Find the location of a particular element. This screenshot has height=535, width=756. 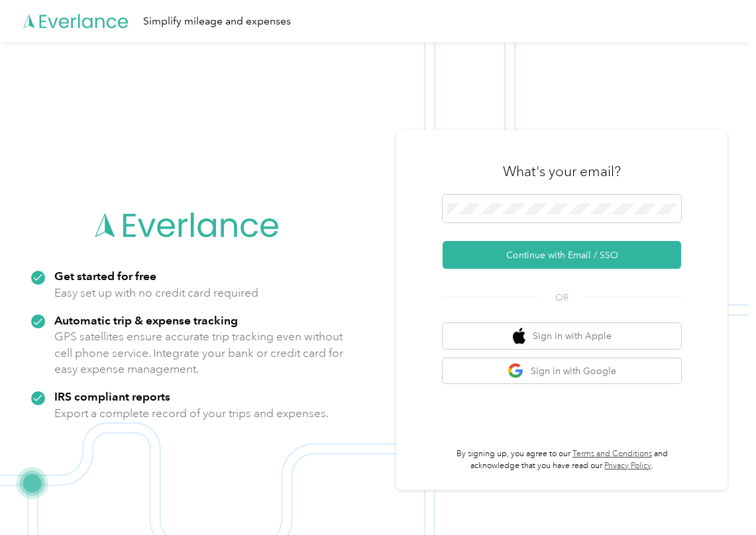

span: OR is located at coordinates (562, 298).